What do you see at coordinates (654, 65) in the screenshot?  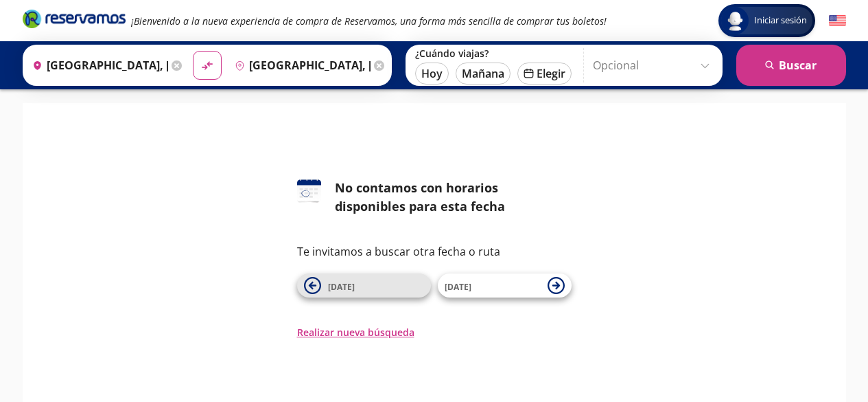 I see `input: Opcional` at bounding box center [654, 65].